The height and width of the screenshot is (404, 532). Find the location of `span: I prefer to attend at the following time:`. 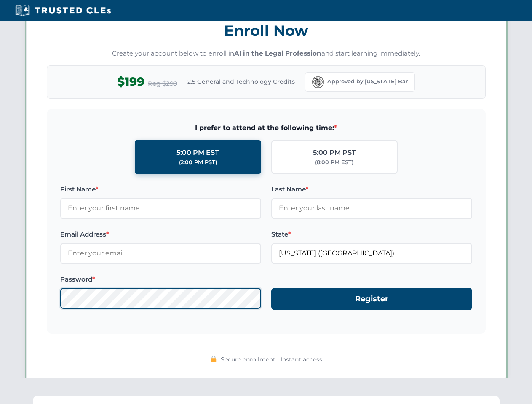

span: I prefer to attend at the following time: is located at coordinates (266, 128).